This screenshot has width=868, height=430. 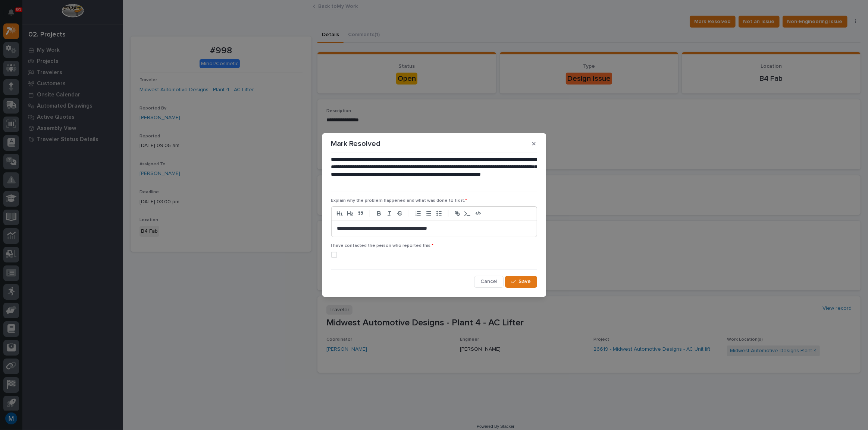 What do you see at coordinates (521, 282) in the screenshot?
I see `button: Save` at bounding box center [521, 282].